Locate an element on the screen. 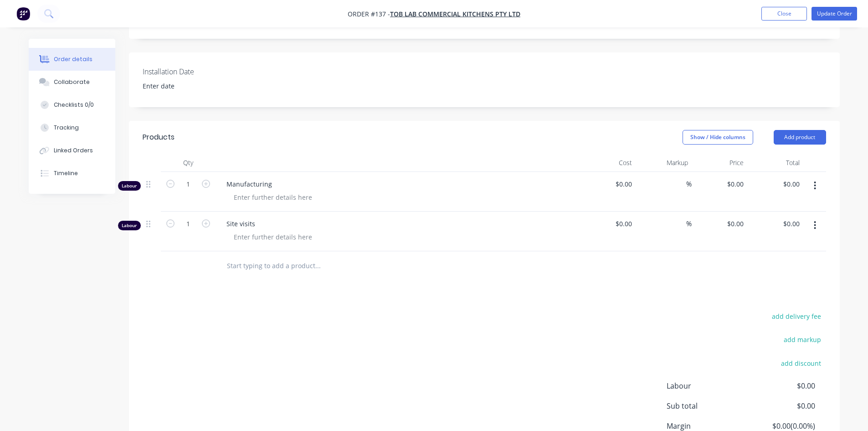  div: Linked Orders is located at coordinates (74, 151).